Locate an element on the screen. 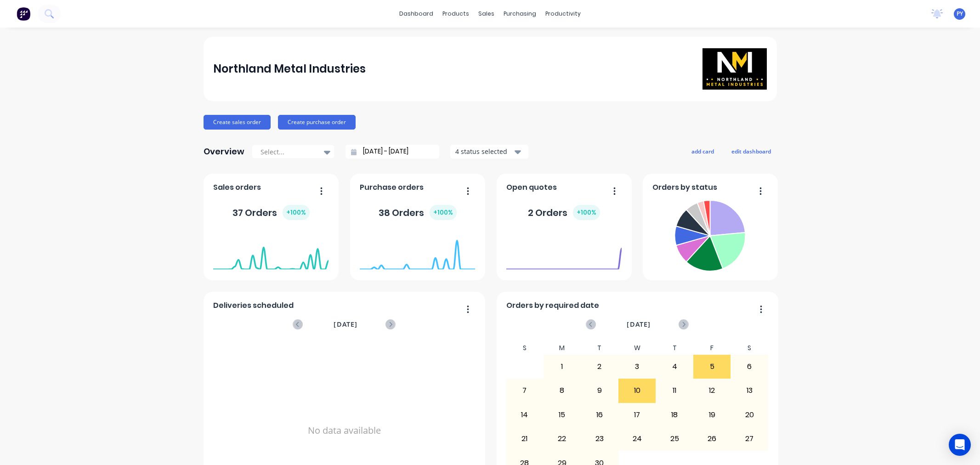 The height and width of the screenshot is (465, 980). div: 38 Orders is located at coordinates (418, 212).